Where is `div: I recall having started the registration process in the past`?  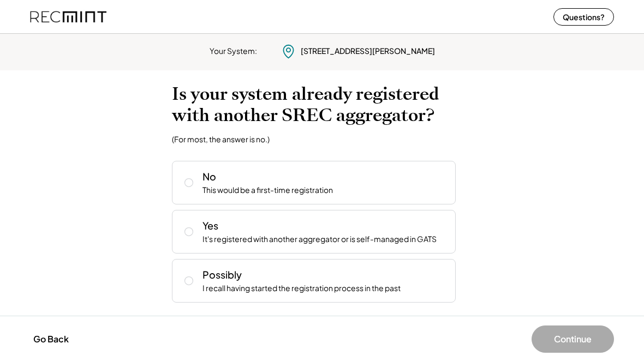 div: I recall having started the registration process in the past is located at coordinates (301, 288).